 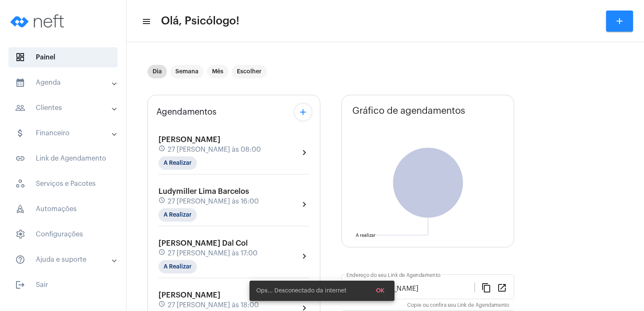 What do you see at coordinates (409, 111) in the screenshot?
I see `span: Gráfico de agendamentos` at bounding box center [409, 111].